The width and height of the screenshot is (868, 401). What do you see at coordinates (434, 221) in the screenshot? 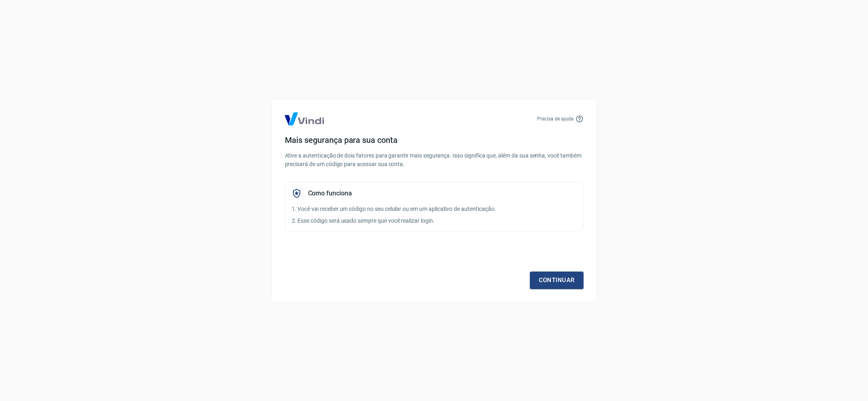
I see `p: 2. Esse código será usado sempre que você realizar login.` at bounding box center [434, 221].